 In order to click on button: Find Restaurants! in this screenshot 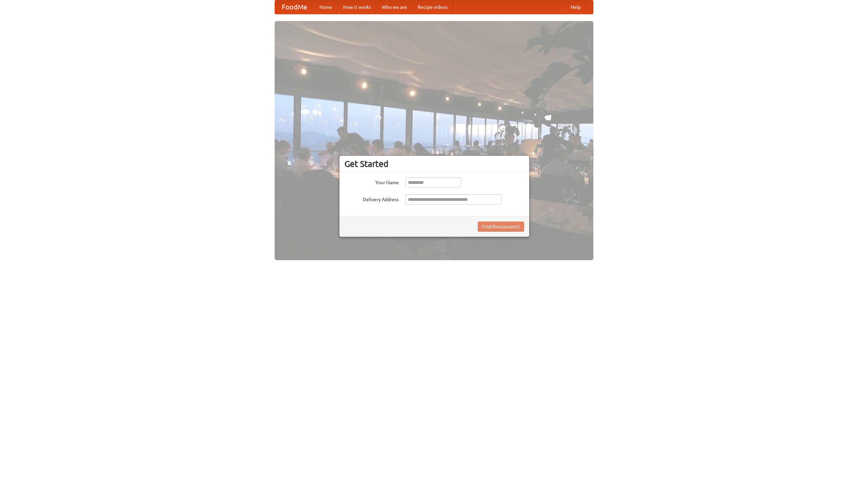, I will do `click(501, 227)`.